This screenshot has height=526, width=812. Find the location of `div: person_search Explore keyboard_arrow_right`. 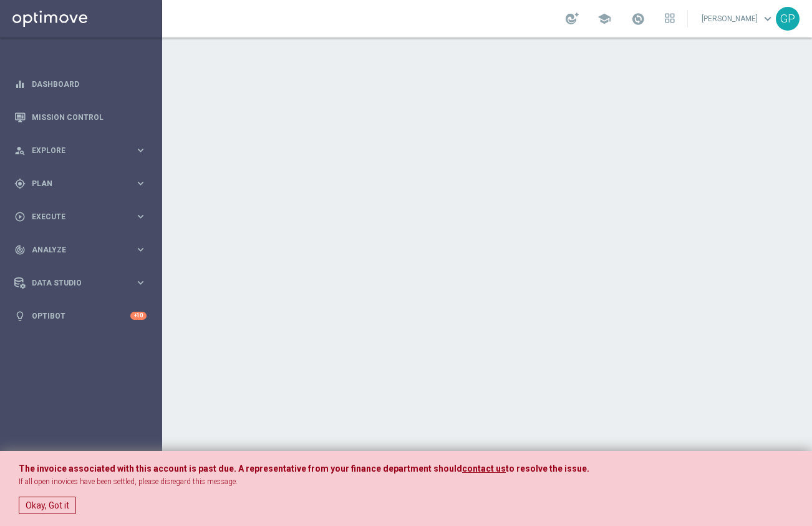

div: person_search Explore keyboard_arrow_right is located at coordinates (80, 151).